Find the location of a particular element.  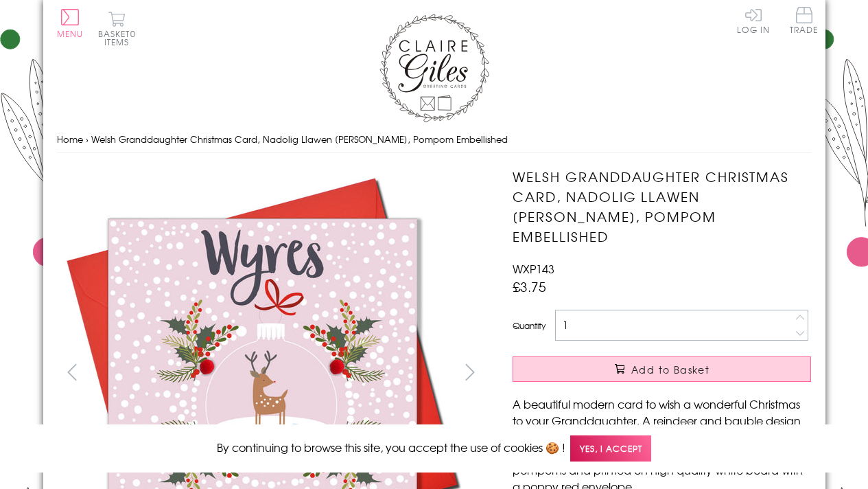

button: next is located at coordinates (469, 372).